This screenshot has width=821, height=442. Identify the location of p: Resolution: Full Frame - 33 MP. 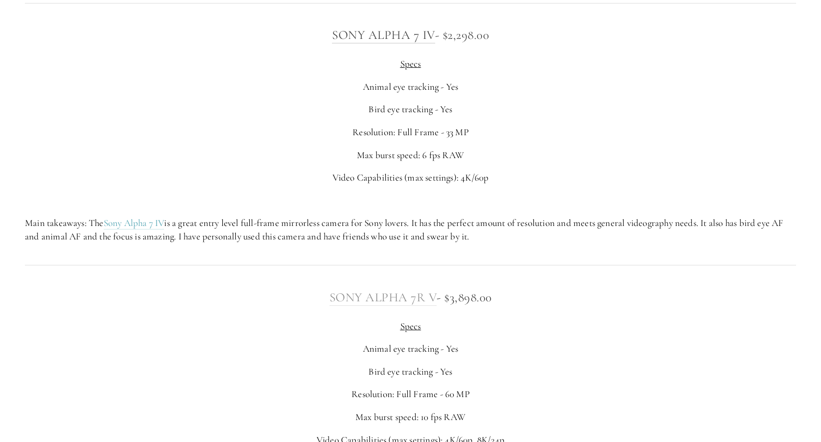
(410, 132).